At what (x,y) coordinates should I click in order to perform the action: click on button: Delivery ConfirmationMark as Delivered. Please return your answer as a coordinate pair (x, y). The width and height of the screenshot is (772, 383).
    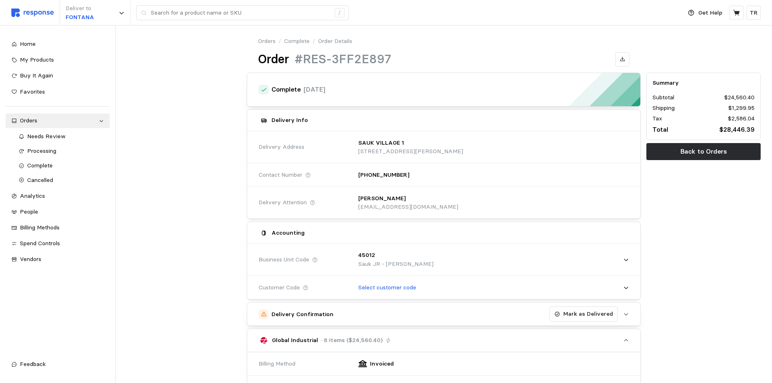
    Looking at the image, I should click on (444, 314).